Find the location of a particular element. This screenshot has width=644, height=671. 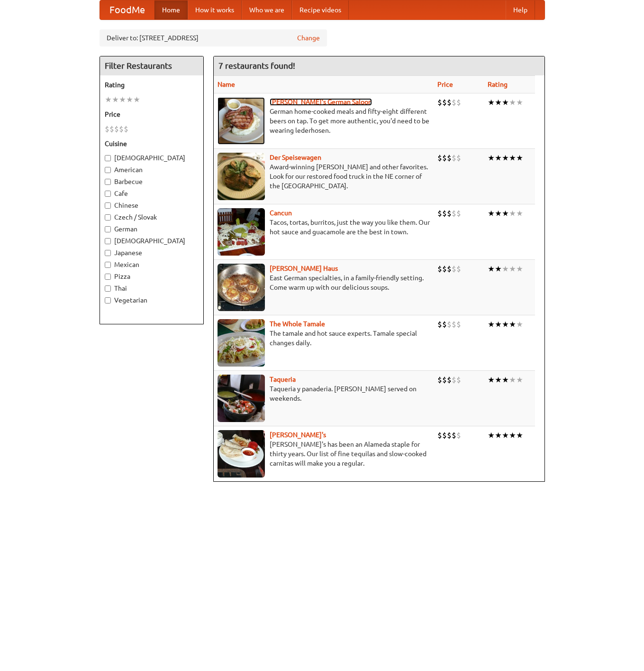

img: cancun.jpg is located at coordinates (241, 232).